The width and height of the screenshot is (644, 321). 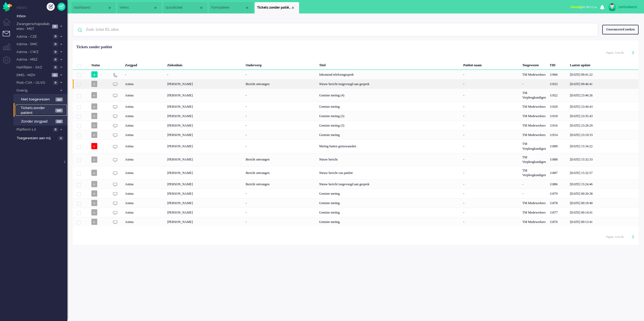 What do you see at coordinates (281, 64) in the screenshot?
I see `div: Onderwerp` at bounding box center [281, 64].